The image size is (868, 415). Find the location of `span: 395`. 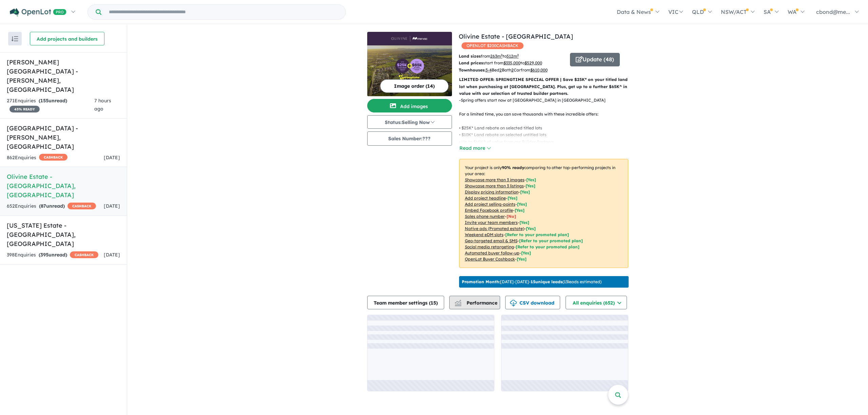

span: 395 is located at coordinates (44, 255).